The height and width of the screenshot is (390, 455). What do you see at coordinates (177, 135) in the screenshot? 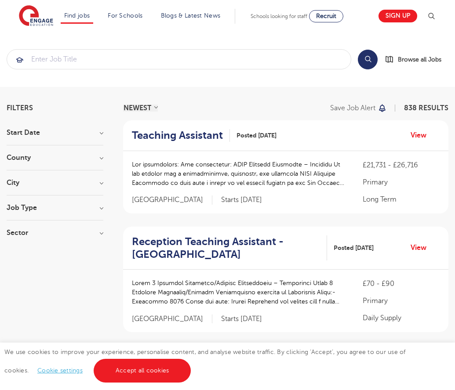
I see `h2: Teaching Assistant` at bounding box center [177, 135].